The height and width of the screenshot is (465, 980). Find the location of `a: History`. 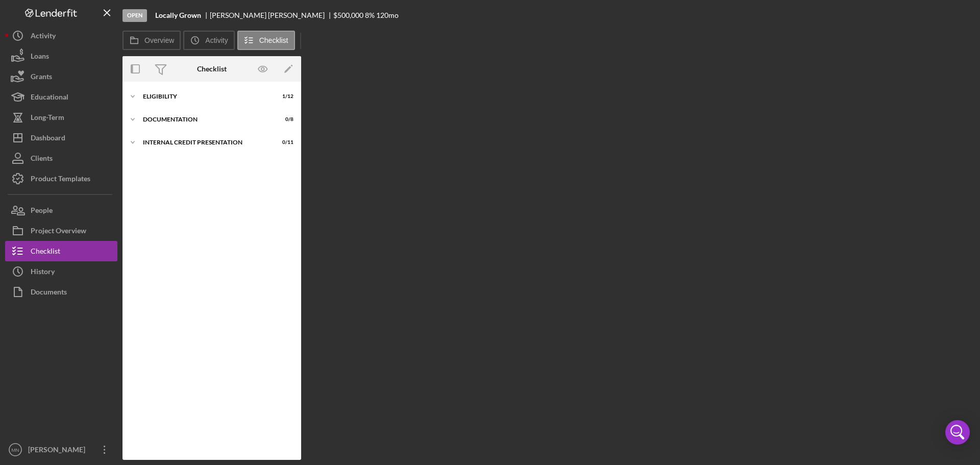

a: History is located at coordinates (61, 272).